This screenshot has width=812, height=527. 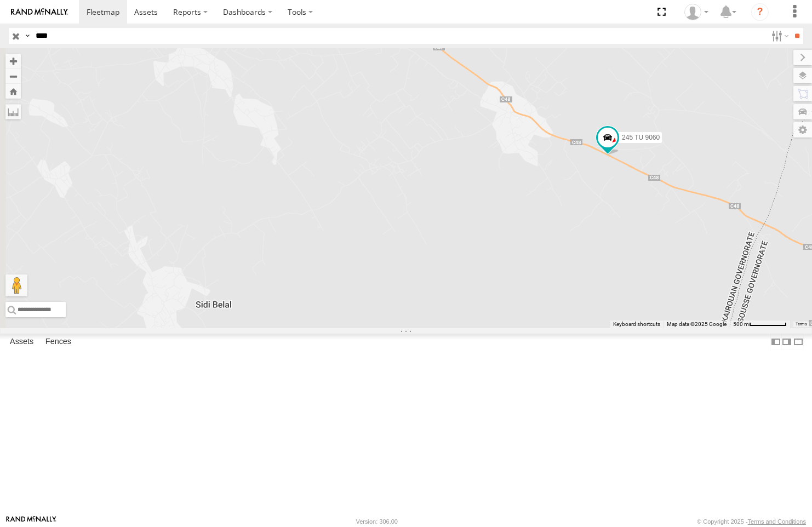 I want to click on div: © Copyright 2025 -, so click(x=751, y=521).